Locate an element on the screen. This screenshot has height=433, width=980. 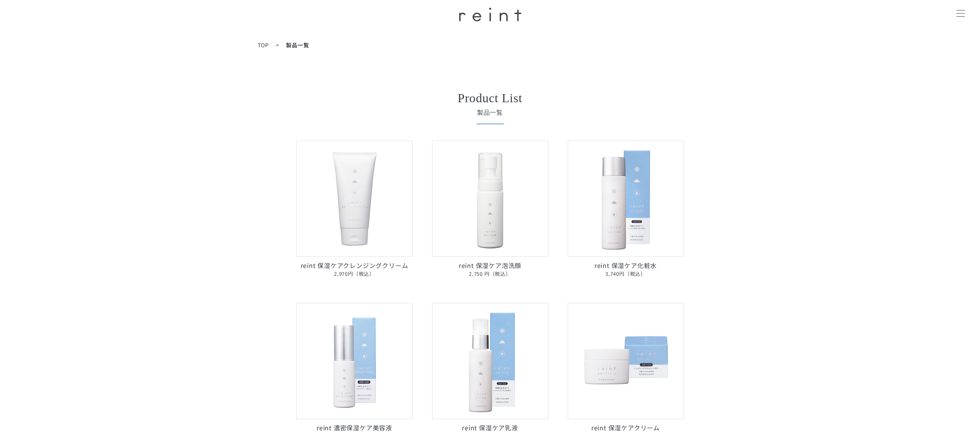
a: reint 保湿ケア化粧水 reint 保湿ケア化粧水3,740円（税込） is located at coordinates (626, 209).